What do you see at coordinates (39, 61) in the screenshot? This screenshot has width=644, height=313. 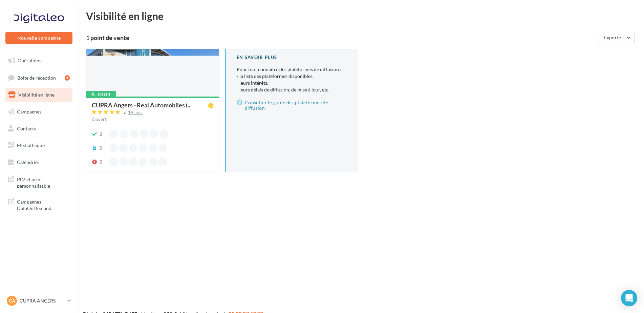 I see `a: Opérations` at bounding box center [39, 61].